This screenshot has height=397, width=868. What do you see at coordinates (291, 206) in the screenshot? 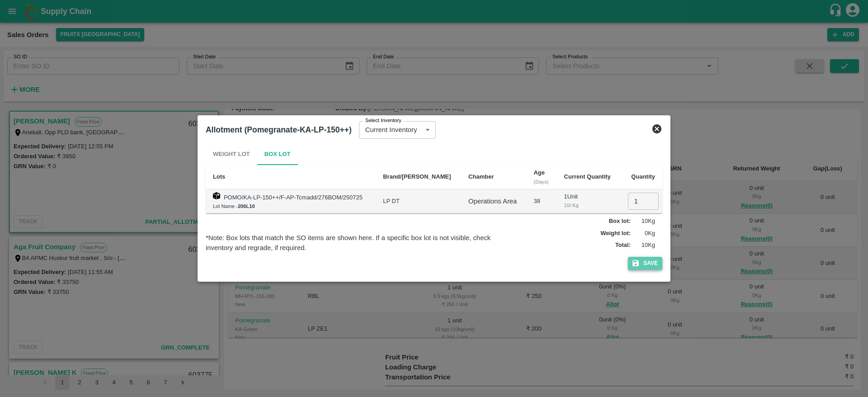
I see `div: Lot Name -` at bounding box center [291, 206].